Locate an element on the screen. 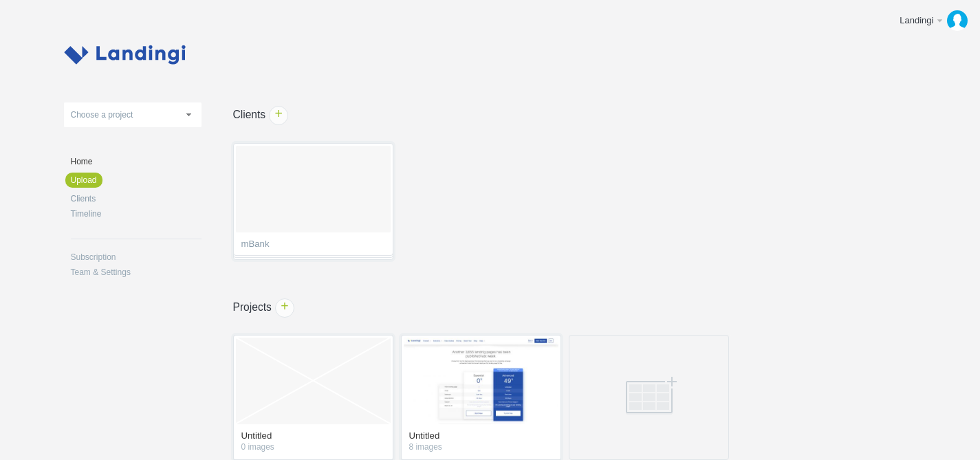  span: mBank is located at coordinates (313, 247).